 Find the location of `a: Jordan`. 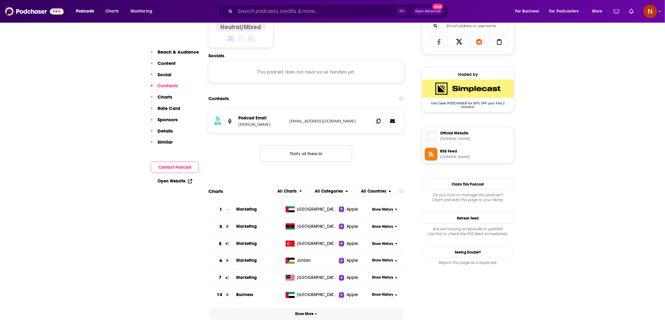

a: Jordan is located at coordinates (311, 261).